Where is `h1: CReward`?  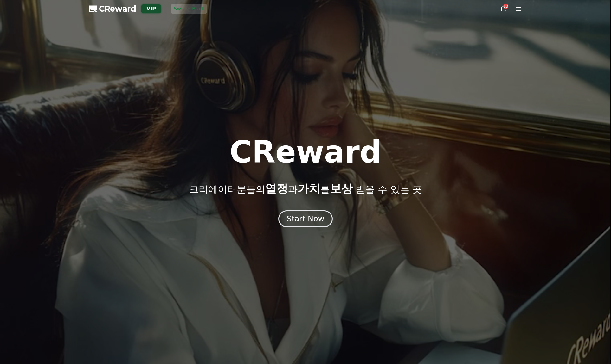
h1: CReward is located at coordinates (305, 152).